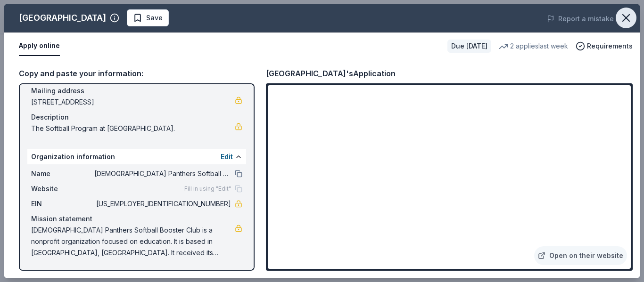  Describe the element at coordinates (147, 17) in the screenshot. I see `button: Save` at that location.